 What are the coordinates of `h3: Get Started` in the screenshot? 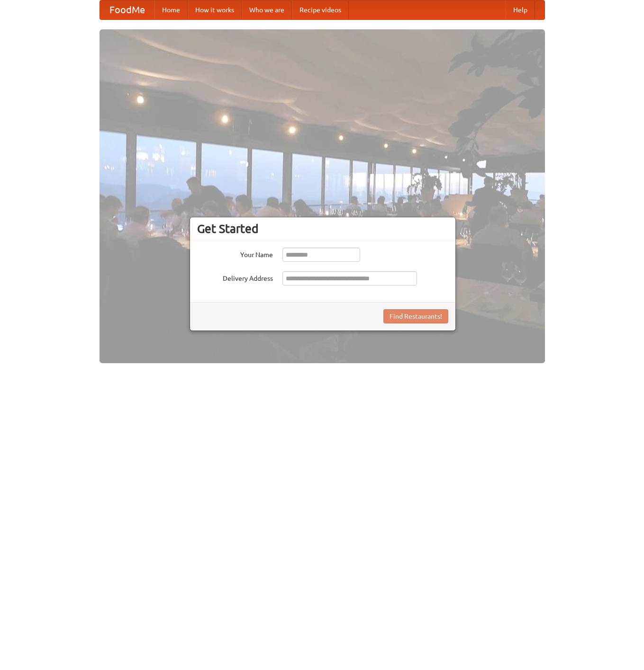 It's located at (323, 229).